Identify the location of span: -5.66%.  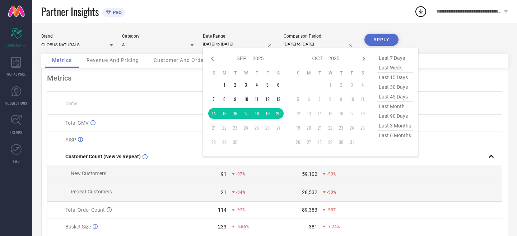
(242, 227).